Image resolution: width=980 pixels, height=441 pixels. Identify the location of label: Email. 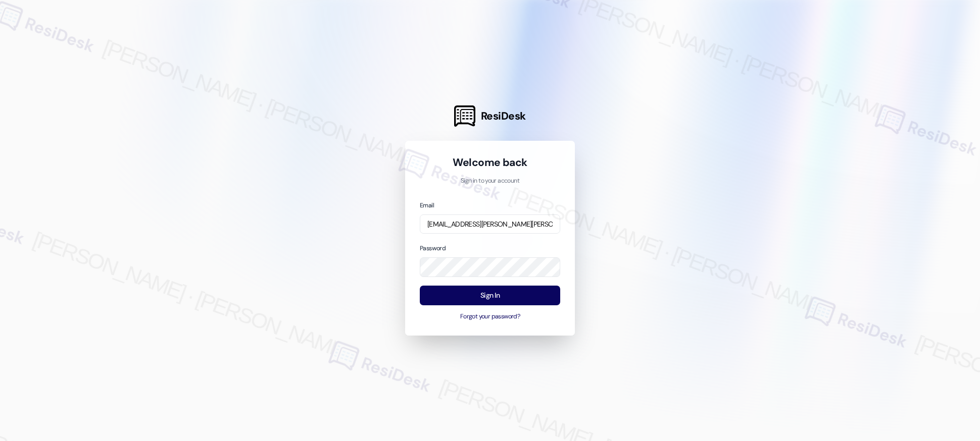
(427, 206).